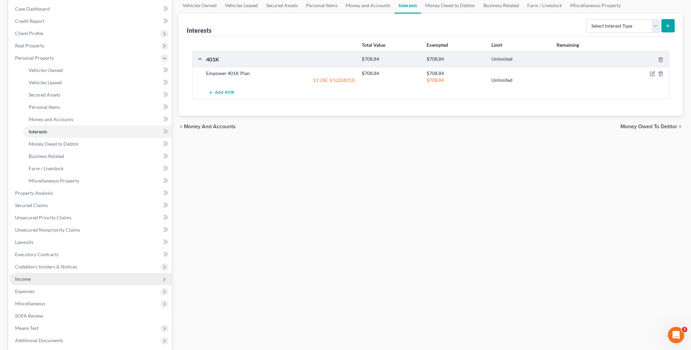 This screenshot has width=691, height=350. I want to click on a: Business Related, so click(97, 156).